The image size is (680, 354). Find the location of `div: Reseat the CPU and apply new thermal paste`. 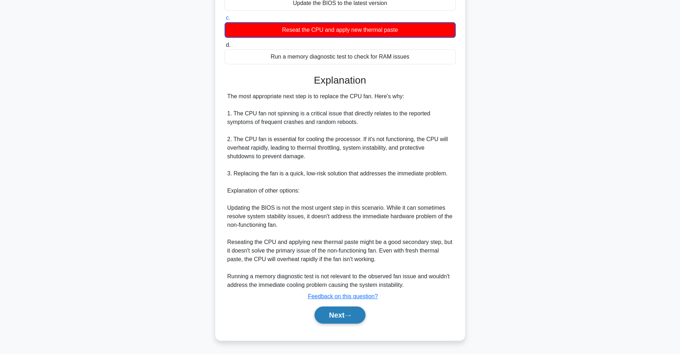

div: Reseat the CPU and apply new thermal paste is located at coordinates (340, 30).